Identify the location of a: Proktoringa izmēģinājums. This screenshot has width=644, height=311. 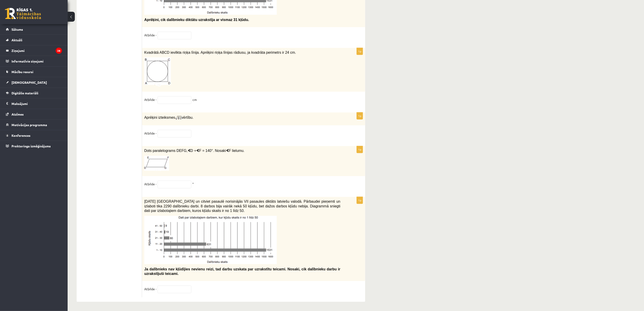
(34, 146).